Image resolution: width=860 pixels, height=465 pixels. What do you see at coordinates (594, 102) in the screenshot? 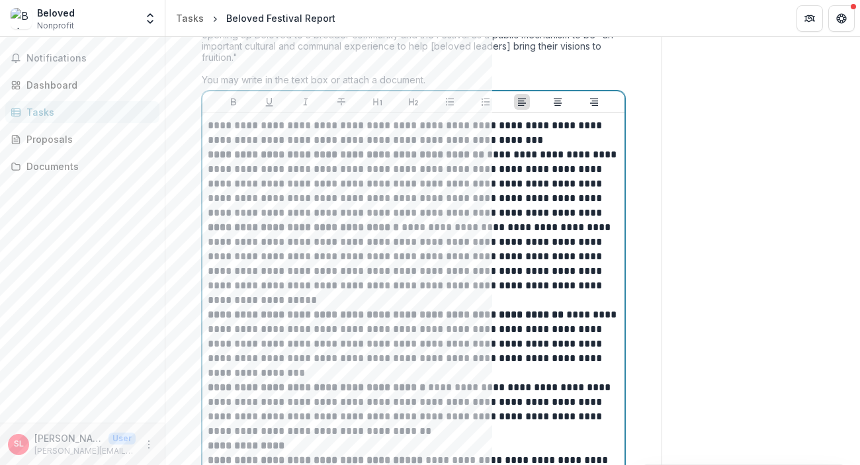
I see `button: Align Right` at bounding box center [594, 102].